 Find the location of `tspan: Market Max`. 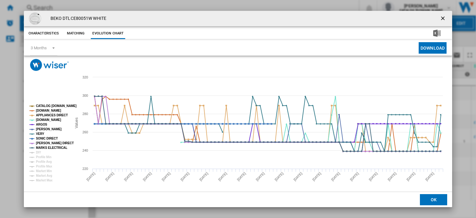

tspan: Market Max is located at coordinates (44, 180).